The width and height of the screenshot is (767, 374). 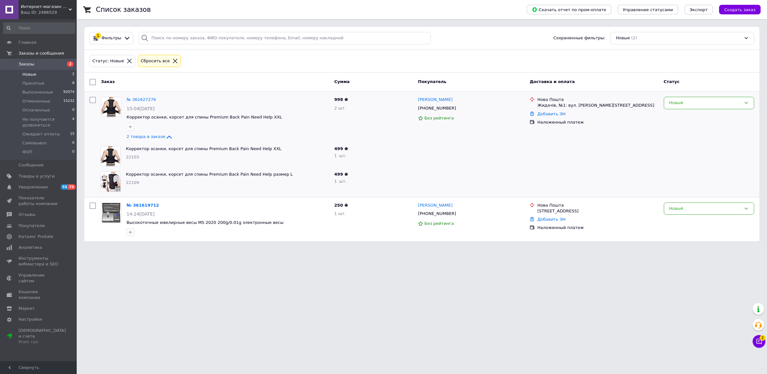 I want to click on span: Маркет, so click(x=27, y=309).